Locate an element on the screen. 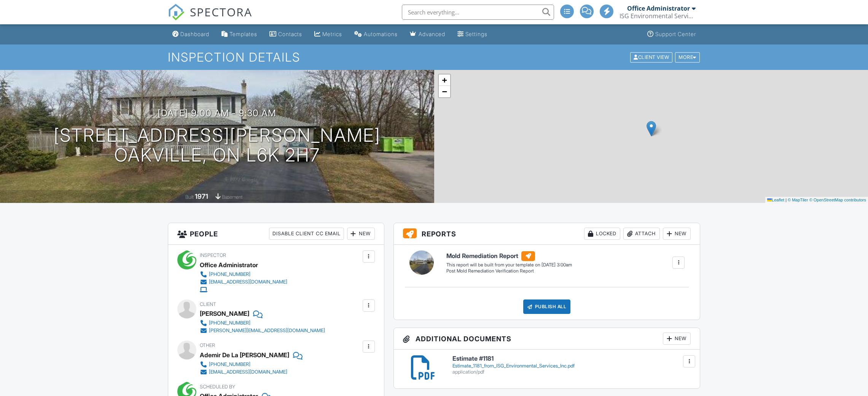 This screenshot has width=868, height=396. a: Contacts is located at coordinates (286, 34).